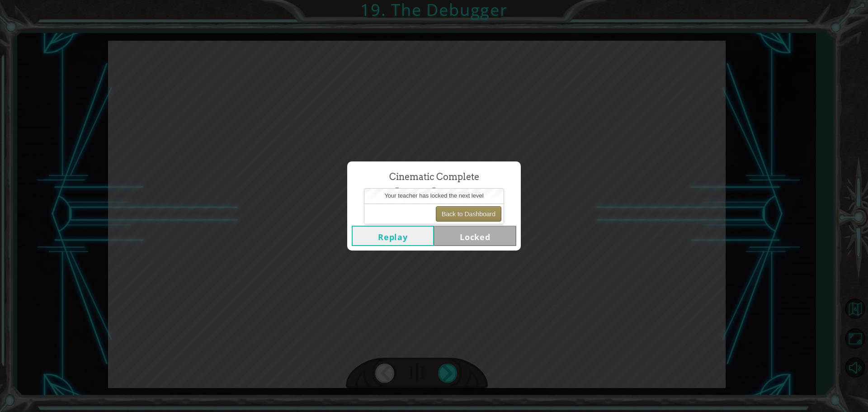 This screenshot has width=868, height=412. Describe the element at coordinates (392, 235) in the screenshot. I see `button: Replay` at that location.